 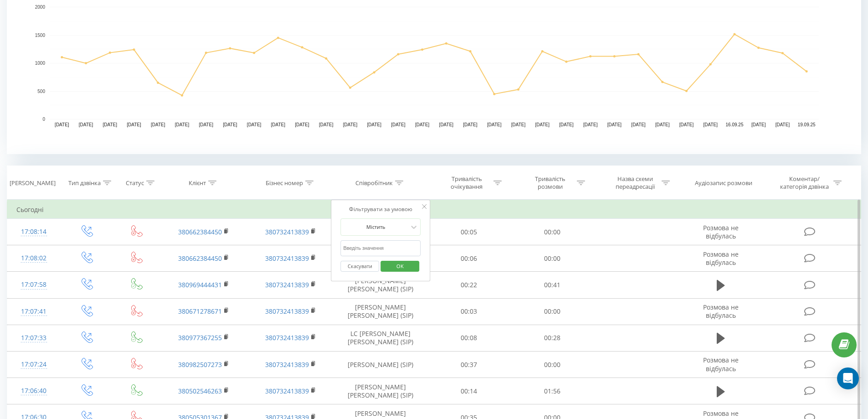 I want to click on div: 17:07:24, so click(x=34, y=364).